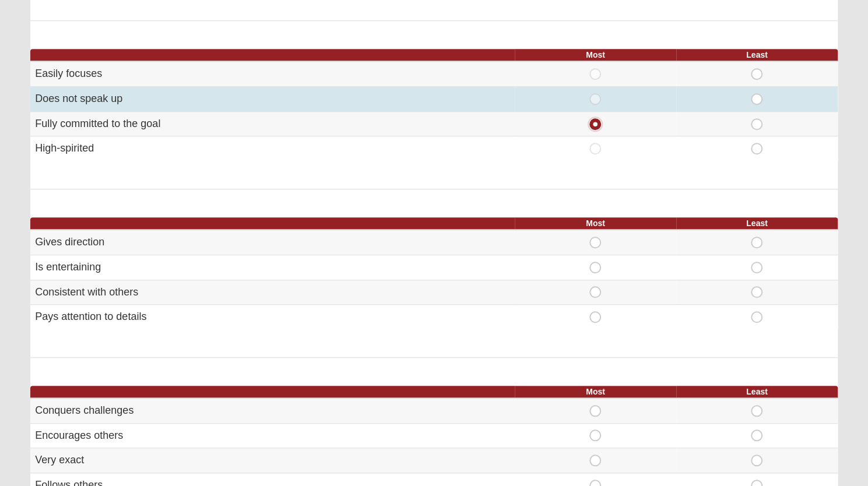  I want to click on a: Page Properties (Alt+P), so click(851, 474).